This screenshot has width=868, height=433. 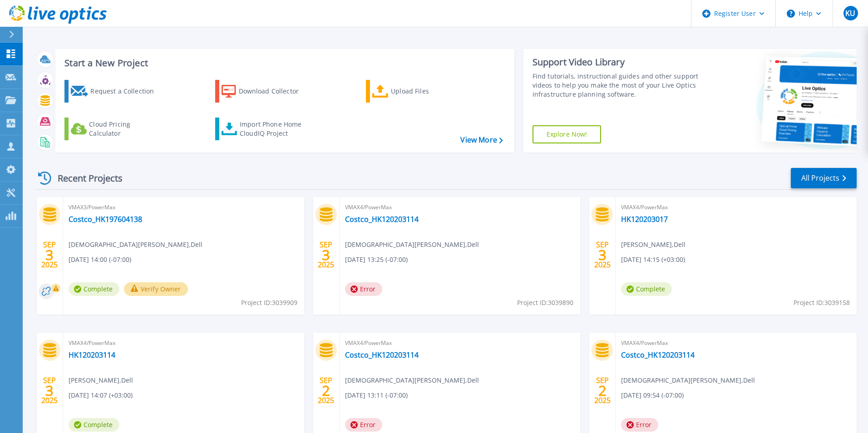 What do you see at coordinates (617, 63) in the screenshot?
I see `div: Support Video Library` at bounding box center [617, 63].